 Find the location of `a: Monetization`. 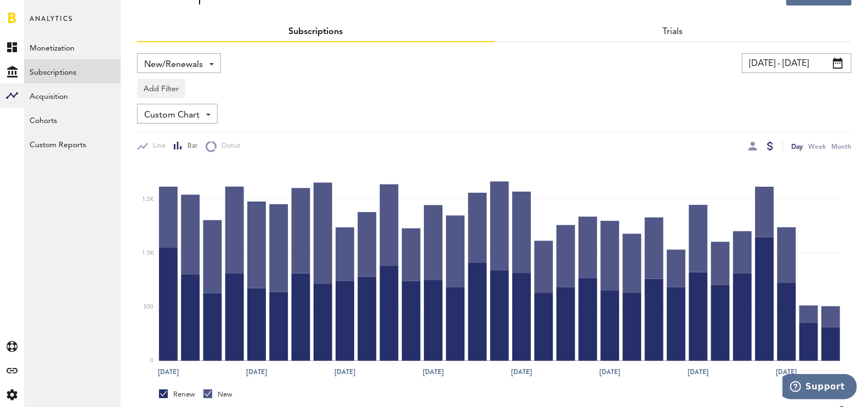

a: Monetization is located at coordinates (73, 47).